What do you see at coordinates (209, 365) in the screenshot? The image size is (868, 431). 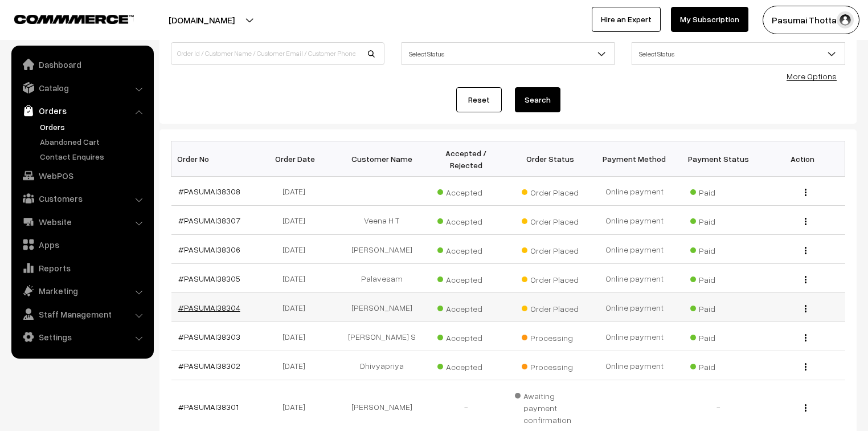 I see `a: #PASUMAI38302` at bounding box center [209, 365].